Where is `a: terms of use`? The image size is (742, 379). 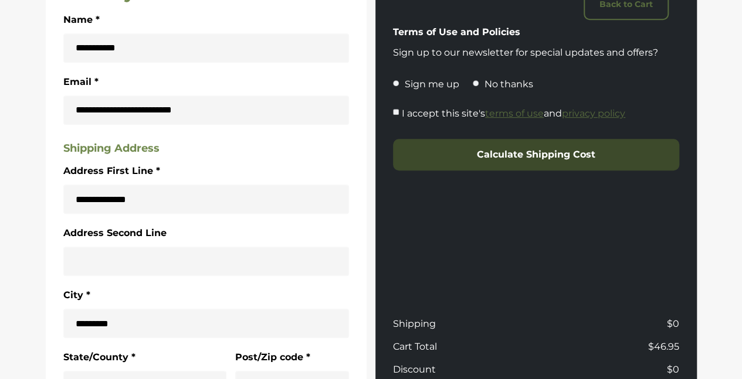 a: terms of use is located at coordinates (514, 113).